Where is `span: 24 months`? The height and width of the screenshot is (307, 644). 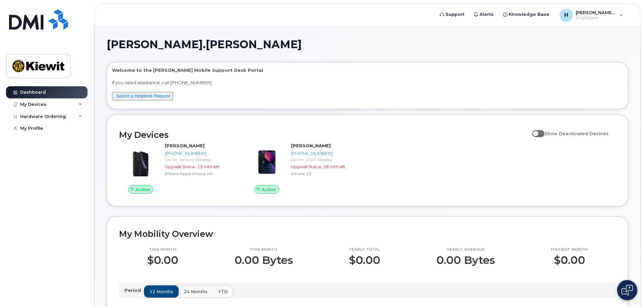
span: 24 months is located at coordinates (195, 291).